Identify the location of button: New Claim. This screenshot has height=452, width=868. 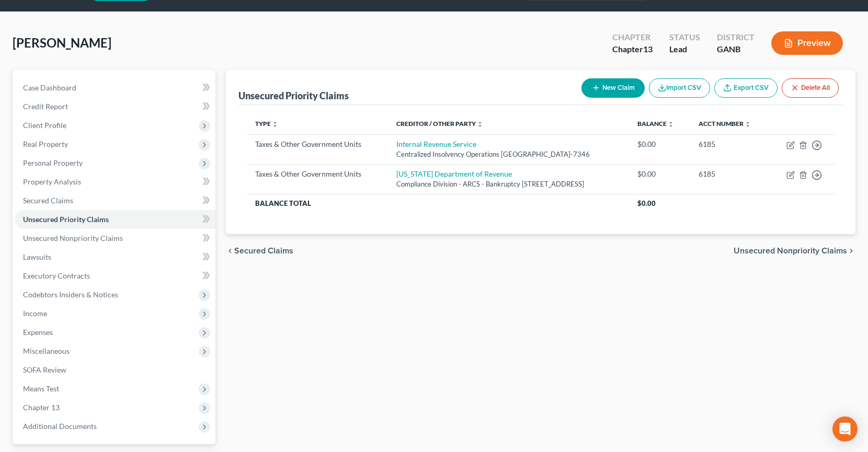
(613, 87).